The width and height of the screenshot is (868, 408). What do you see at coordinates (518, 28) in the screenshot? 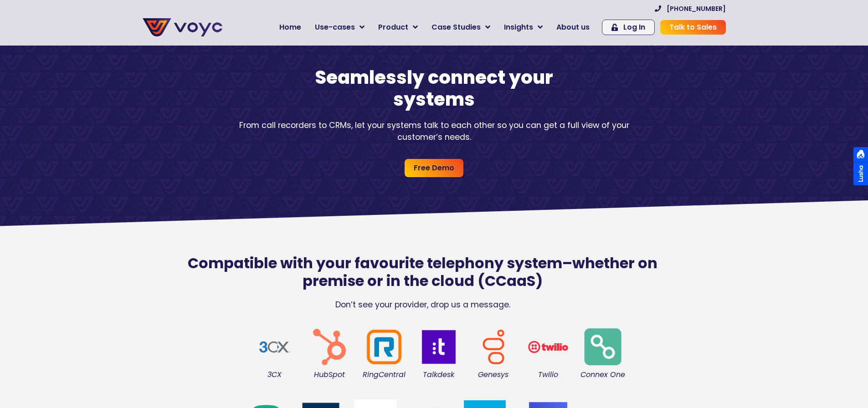
I see `span: Insights` at bounding box center [518, 28].